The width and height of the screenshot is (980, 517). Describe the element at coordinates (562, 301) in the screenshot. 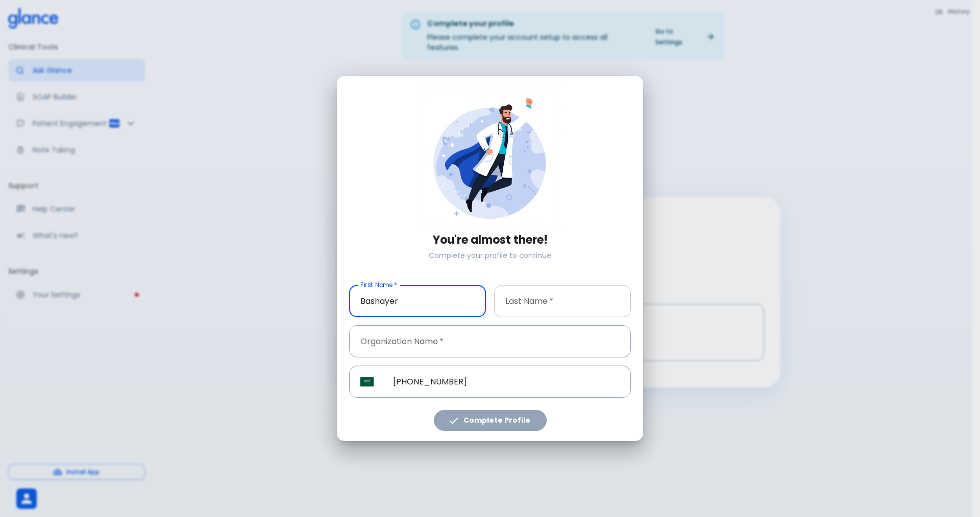

I see `input: Enter your last name` at that location.